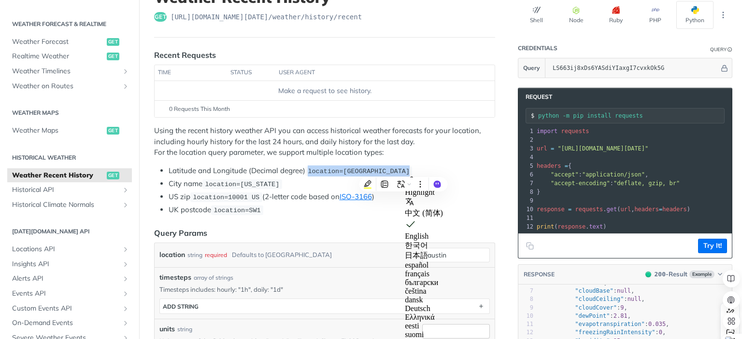  What do you see at coordinates (126, 205) in the screenshot?
I see `button: Show subpages for Historical Climate Normals` at bounding box center [126, 205].